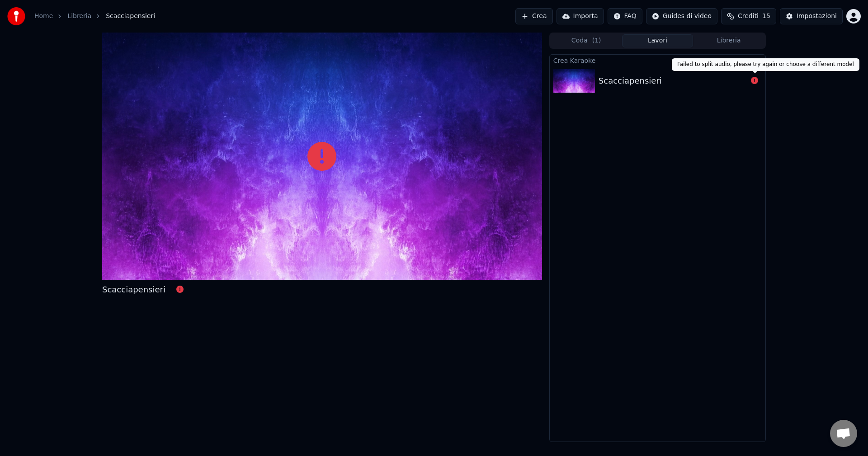 The width and height of the screenshot is (868, 456). Describe the element at coordinates (658, 40) in the screenshot. I see `button: Lavori` at that location.